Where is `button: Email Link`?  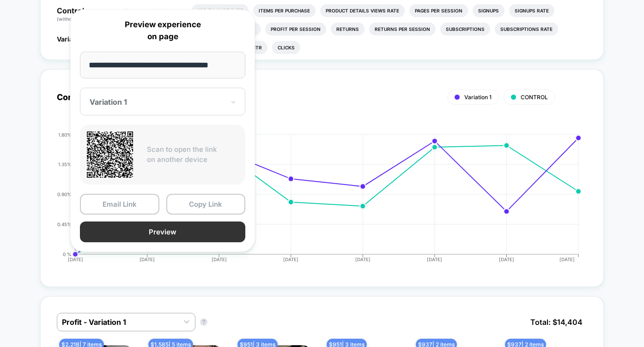 button: Email Link is located at coordinates (120, 204).